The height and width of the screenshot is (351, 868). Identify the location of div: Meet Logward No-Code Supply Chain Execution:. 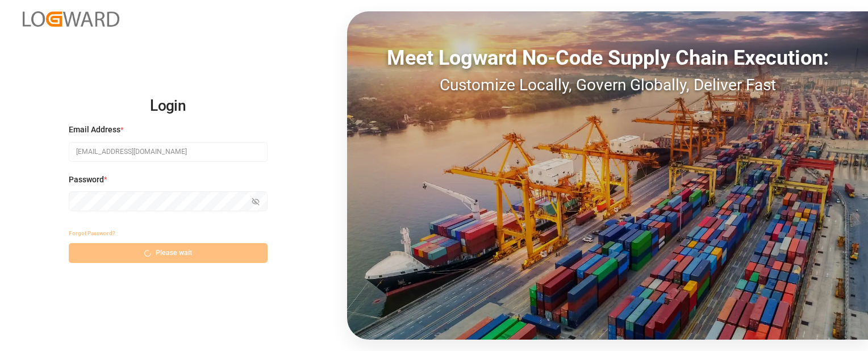
(608, 58).